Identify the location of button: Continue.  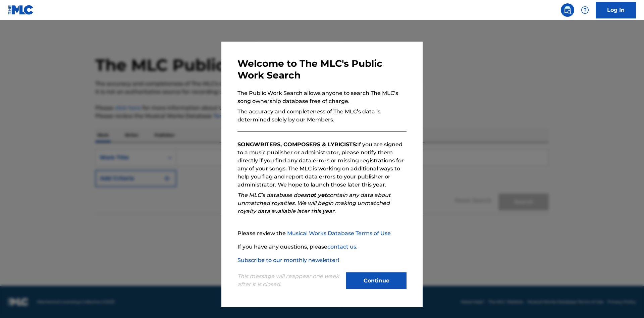
(376, 281).